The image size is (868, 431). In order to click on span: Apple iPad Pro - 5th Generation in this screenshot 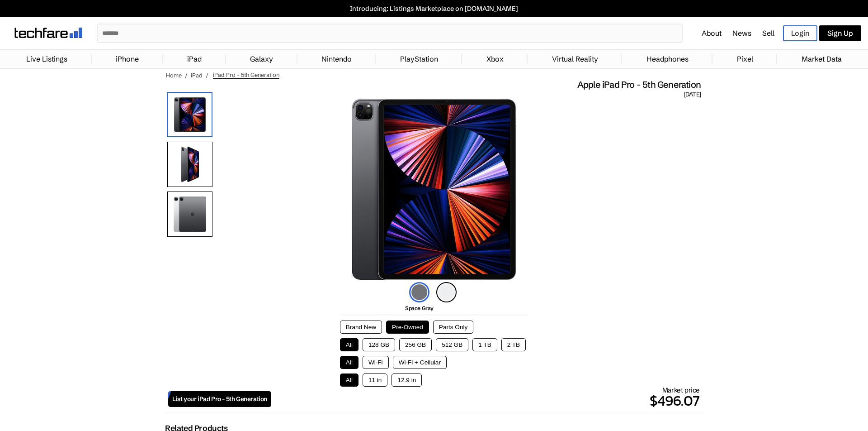, I will do `click(638, 85)`.